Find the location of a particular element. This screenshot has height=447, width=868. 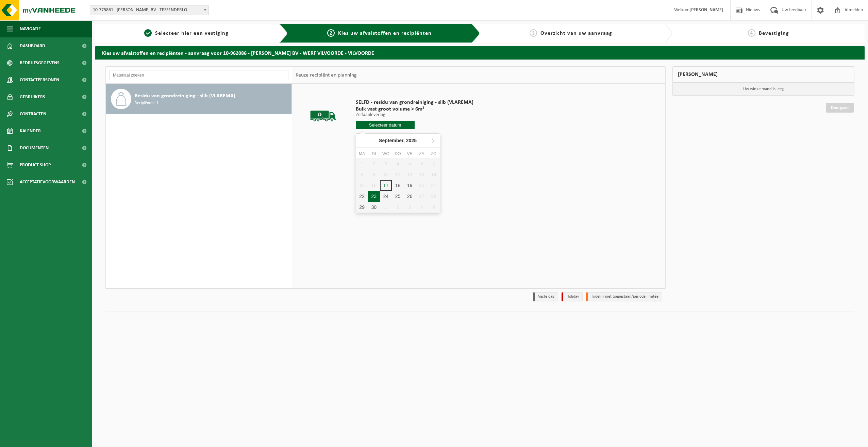

div: wo is located at coordinates (386, 154).